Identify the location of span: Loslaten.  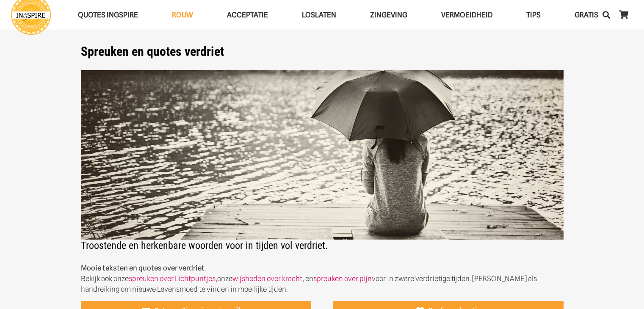
(319, 15).